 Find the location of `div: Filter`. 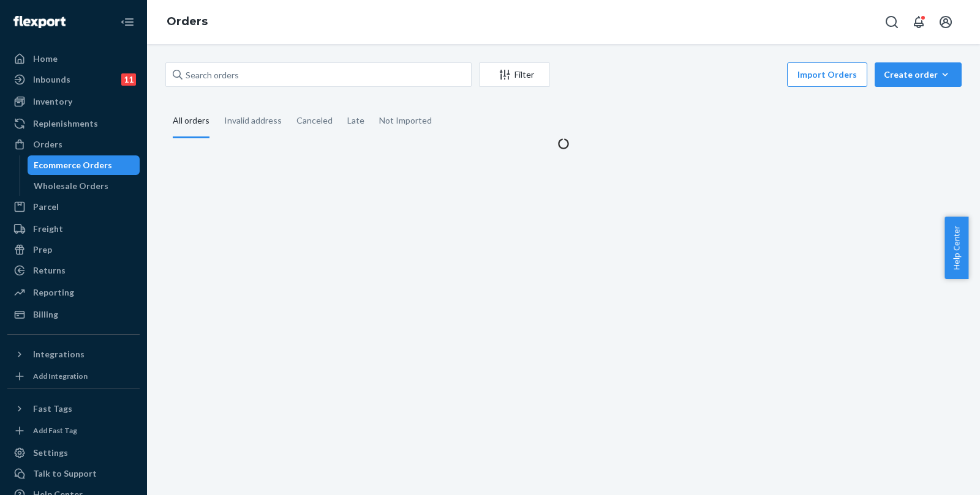

div: Filter is located at coordinates (514, 75).